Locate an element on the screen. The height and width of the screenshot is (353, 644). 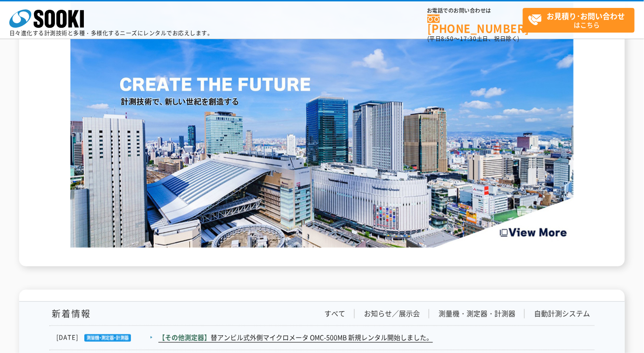
a: Create the Future is located at coordinates (322, 243).